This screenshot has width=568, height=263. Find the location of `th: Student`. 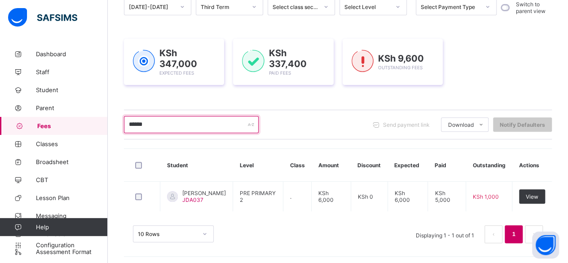

th: Student is located at coordinates (197, 165).